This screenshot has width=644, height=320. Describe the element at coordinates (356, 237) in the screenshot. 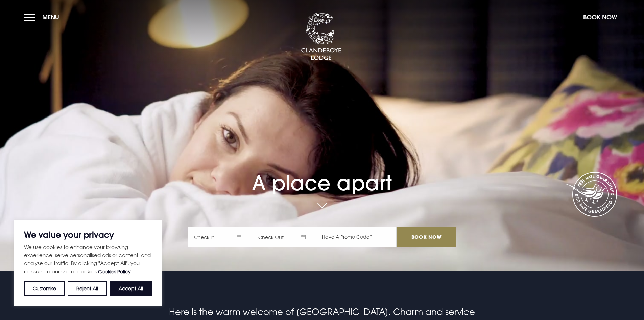

I see `input: Have A Promo Code?` at that location.